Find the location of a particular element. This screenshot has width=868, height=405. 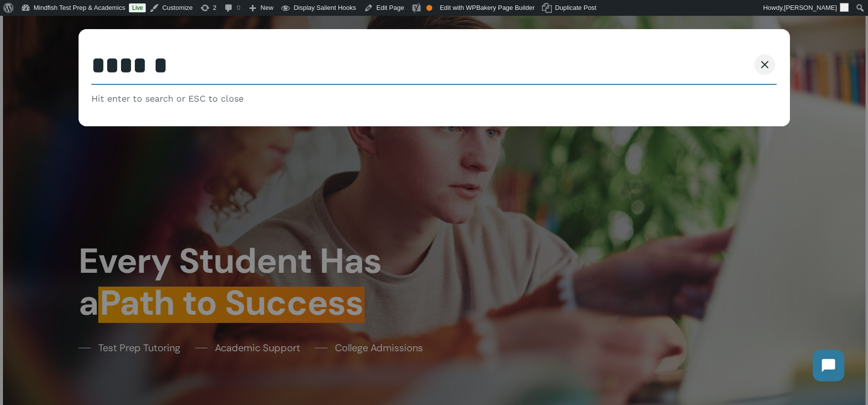

a: Live is located at coordinates (137, 8).